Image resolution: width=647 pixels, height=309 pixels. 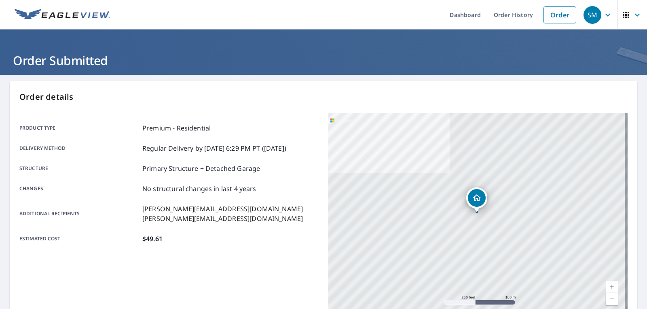 What do you see at coordinates (592, 15) in the screenshot?
I see `div: SM` at bounding box center [592, 15].